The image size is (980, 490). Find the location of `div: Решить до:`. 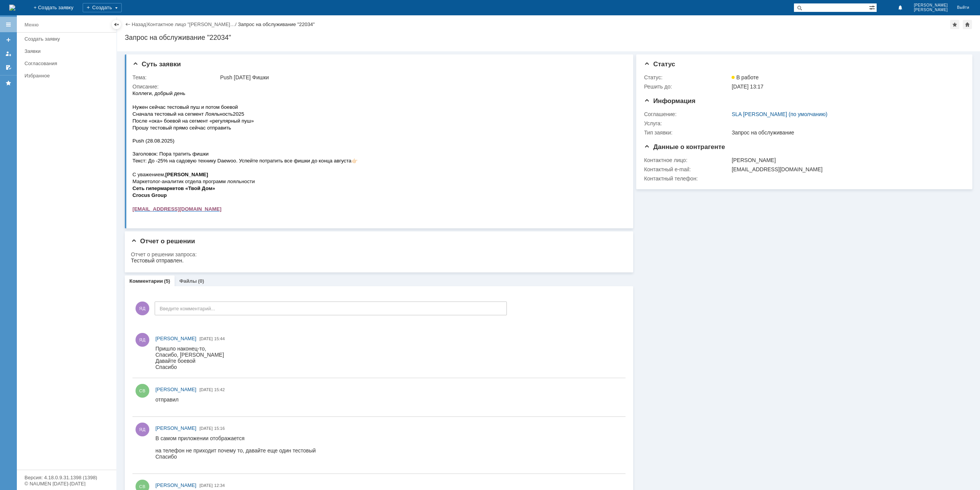

div: Решить до: is located at coordinates (687, 87).